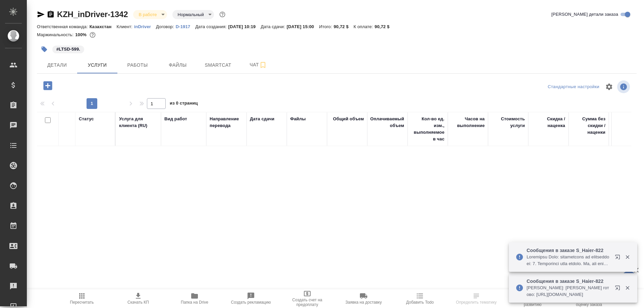 The height and width of the screenshot is (308, 644). Describe the element at coordinates (44, 49) in the screenshot. I see `button: Добавить тэг` at that location.